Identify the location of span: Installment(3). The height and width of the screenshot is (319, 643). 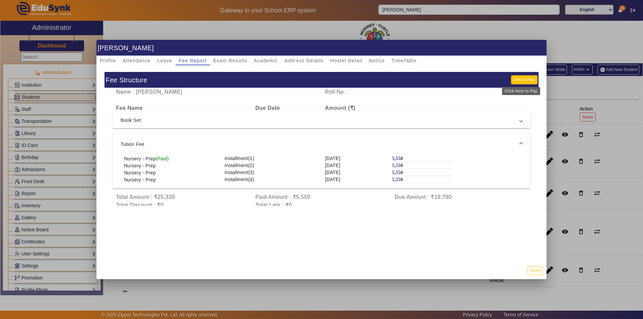
(239, 172).